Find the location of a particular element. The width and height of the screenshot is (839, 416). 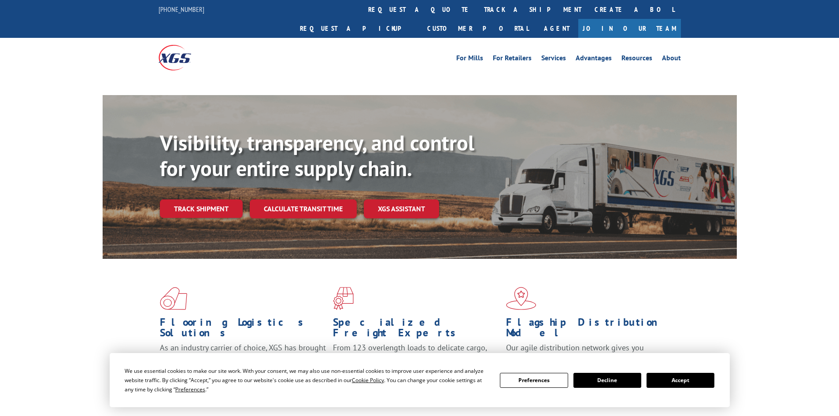

span: Preferences is located at coordinates (190, 389).